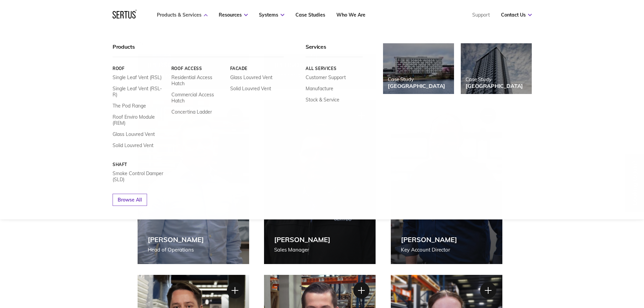  I want to click on a: Contact Us, so click(516, 15).